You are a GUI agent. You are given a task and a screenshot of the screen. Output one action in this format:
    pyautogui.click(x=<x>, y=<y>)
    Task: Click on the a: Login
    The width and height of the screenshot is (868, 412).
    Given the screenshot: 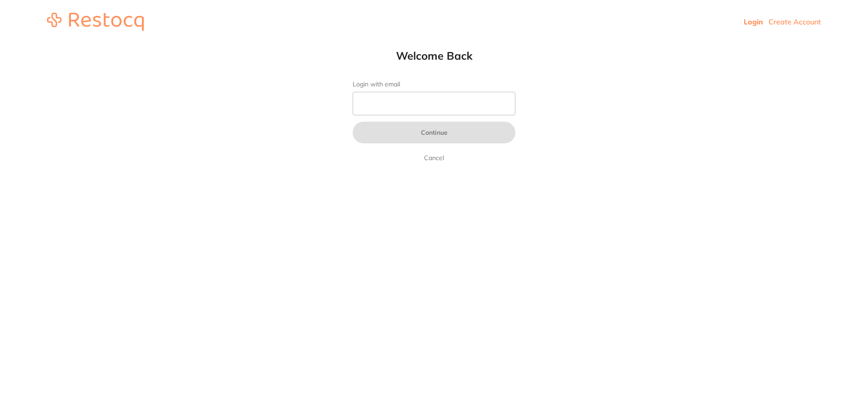 What is the action you would take?
    pyautogui.click(x=753, y=22)
    